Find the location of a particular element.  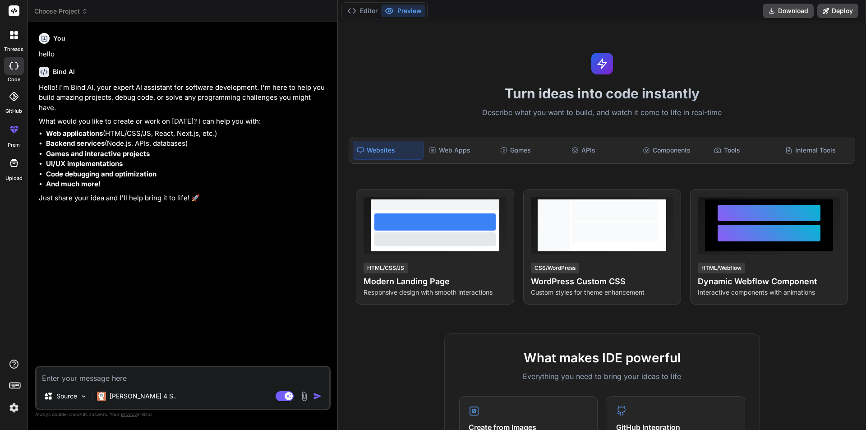

h2: What makes IDE powerful is located at coordinates (602, 358).